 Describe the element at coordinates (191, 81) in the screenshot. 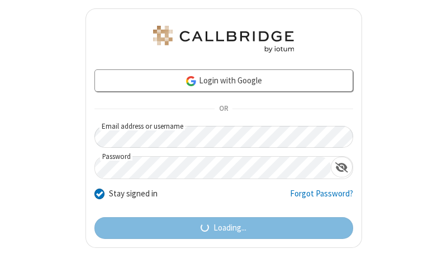

I see `img: google-icon.png` at that location.